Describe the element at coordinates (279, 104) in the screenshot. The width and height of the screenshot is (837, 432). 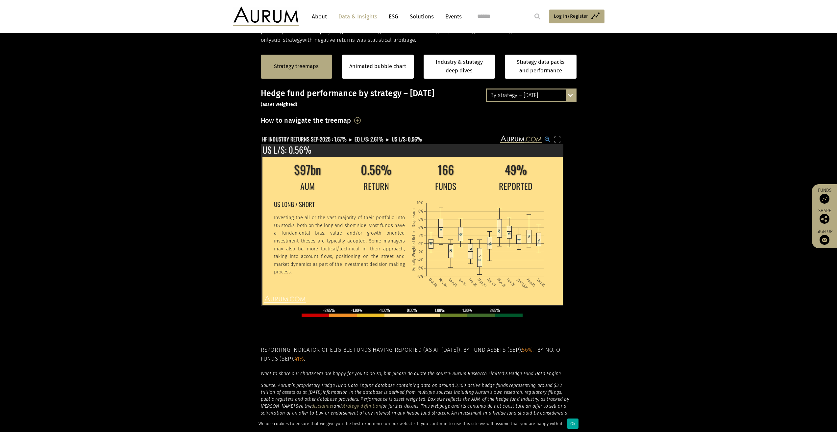
I see `small: (asset weighted)` at that location.